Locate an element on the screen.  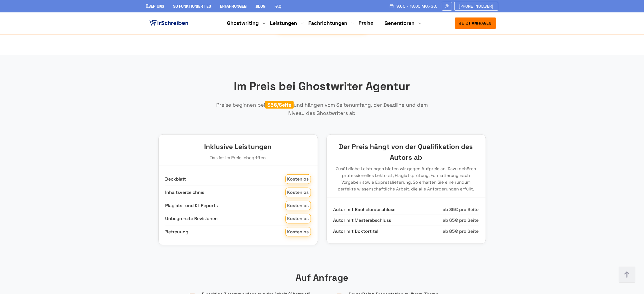
a: So funktioniert es is located at coordinates (192, 6).